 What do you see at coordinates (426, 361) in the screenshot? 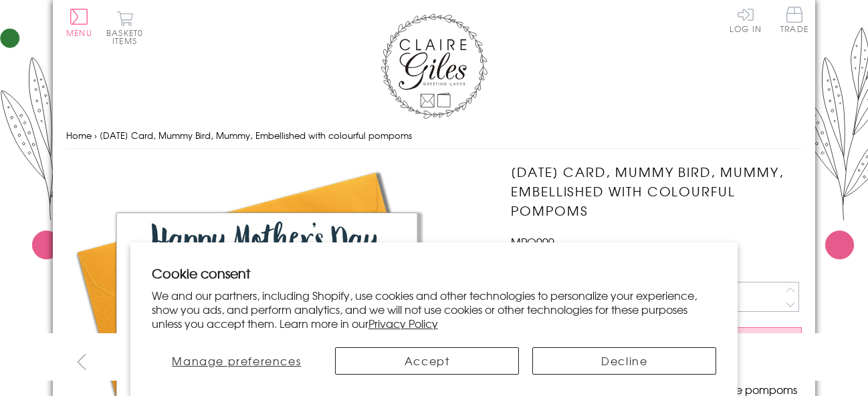
I see `button: Accept` at bounding box center [426, 361].